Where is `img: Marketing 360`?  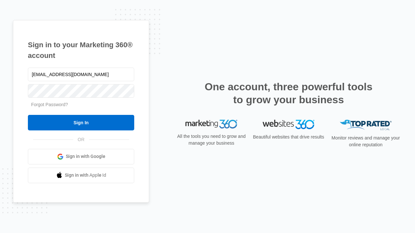 img: Marketing 360 is located at coordinates (211, 124).